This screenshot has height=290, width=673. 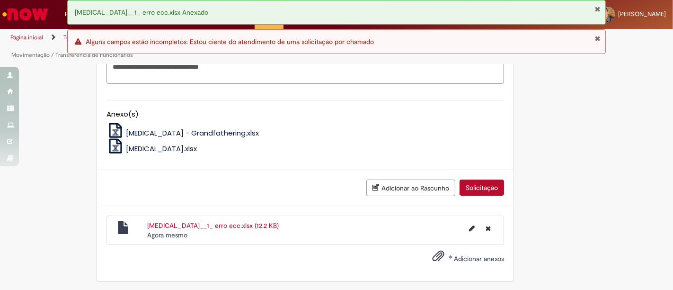 What do you see at coordinates (305, 71) in the screenshot?
I see `textarea: Descrição` at bounding box center [305, 71].